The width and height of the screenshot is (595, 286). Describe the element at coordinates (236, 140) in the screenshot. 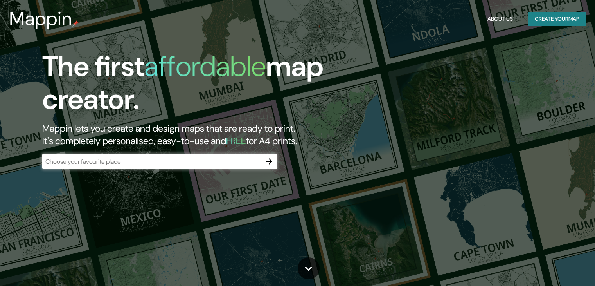

I see `h5: FREE` at that location.